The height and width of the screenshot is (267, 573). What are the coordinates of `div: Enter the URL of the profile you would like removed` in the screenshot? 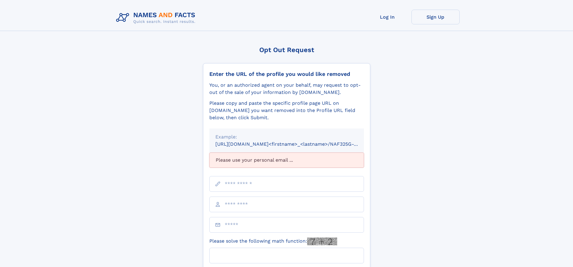 It's located at (287, 74).